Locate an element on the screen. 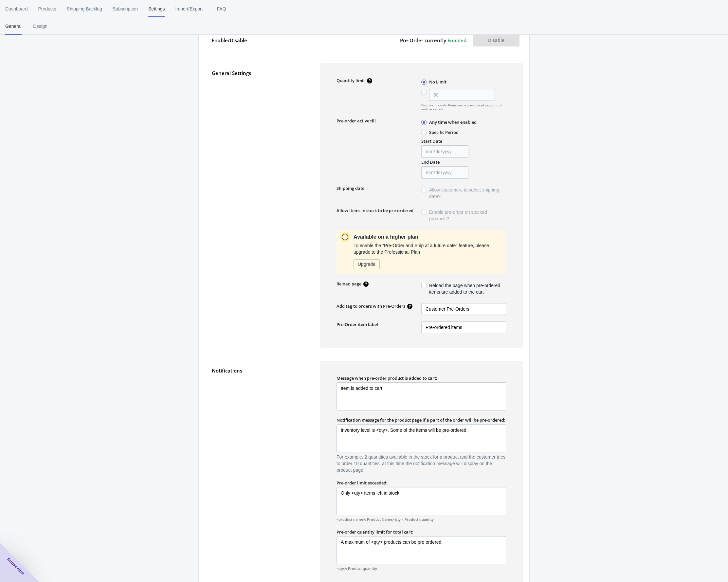 This screenshot has height=582, width=728. label: Notifications is located at coordinates (259, 371).